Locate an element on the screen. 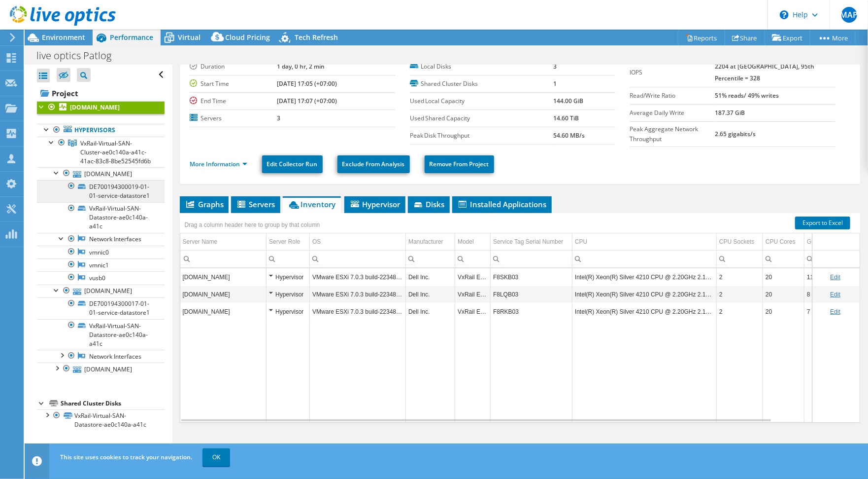 The height and width of the screenshot is (479, 868). b: 1 is located at coordinates (555, 83).